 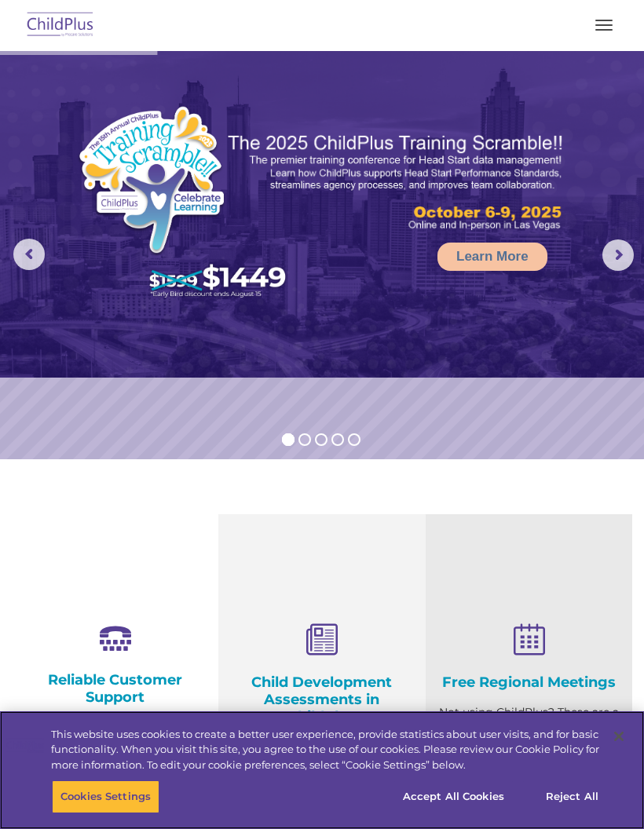 I want to click on button: Accept All Cookies, so click(x=453, y=796).